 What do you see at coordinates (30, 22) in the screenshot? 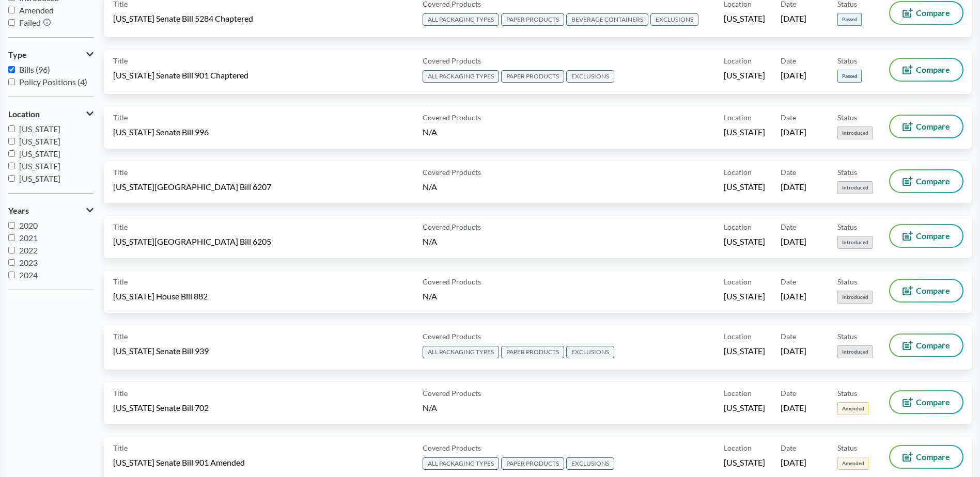
I see `span: Failed` at bounding box center [30, 22].